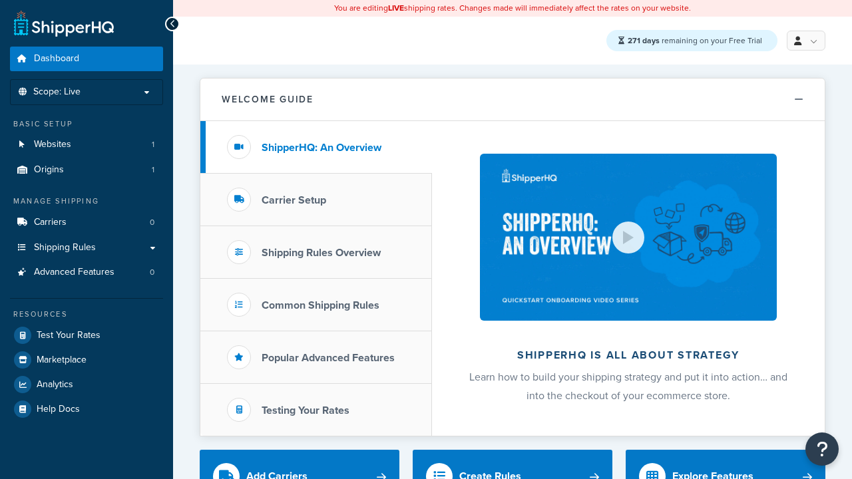 This screenshot has width=852, height=479. Describe the element at coordinates (328, 358) in the screenshot. I see `h3: Popular Advanced Features` at that location.